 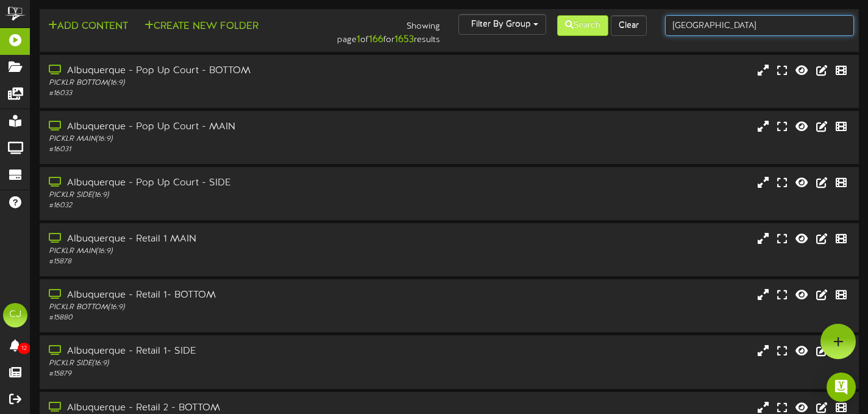 What do you see at coordinates (211, 351) in the screenshot?
I see `div: Albuquerque - Retail 1- SIDE` at bounding box center [211, 351].